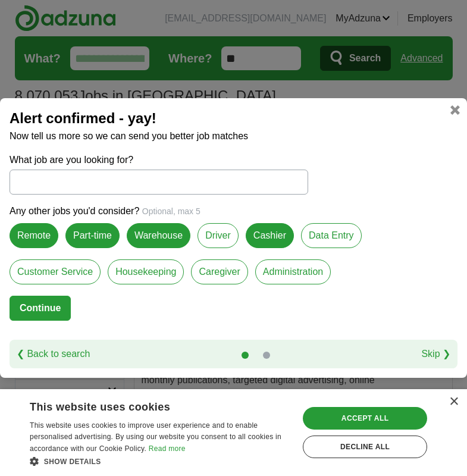  What do you see at coordinates (171, 211) in the screenshot?
I see `span: Optional, max 5` at bounding box center [171, 211].